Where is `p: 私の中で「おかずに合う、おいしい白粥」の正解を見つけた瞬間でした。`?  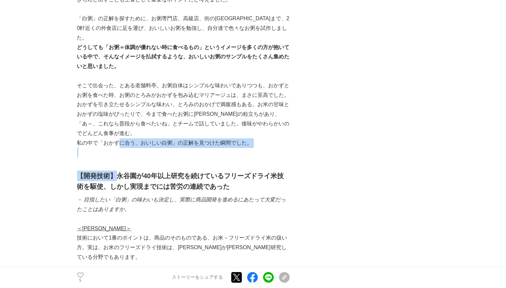
p: 私の中で「おかずに合う、おいしい白粥」の正解を見つけた瞬間でした。 is located at coordinates (183, 143).